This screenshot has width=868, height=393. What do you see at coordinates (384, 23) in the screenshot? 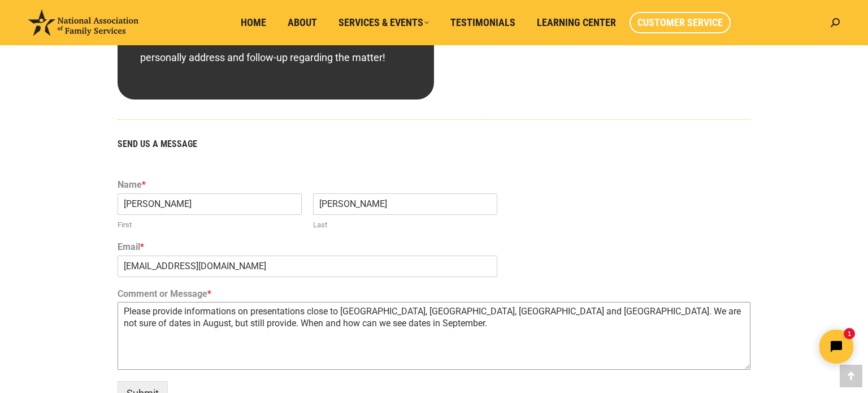
I see `span: Services & Events` at bounding box center [384, 23].